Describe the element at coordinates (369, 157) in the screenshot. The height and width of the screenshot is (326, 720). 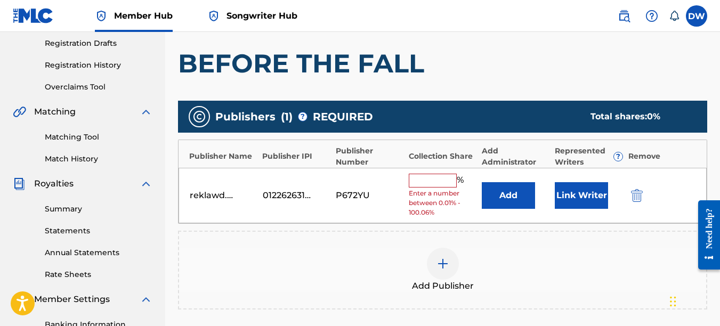
I see `div: Publisher Number` at that location.